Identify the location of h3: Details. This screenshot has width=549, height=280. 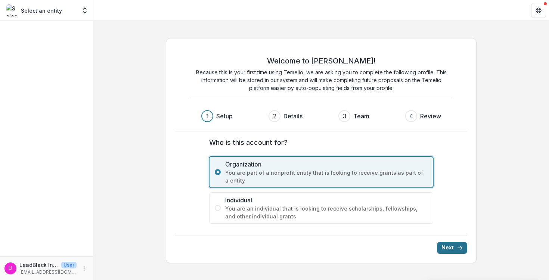
(293, 116).